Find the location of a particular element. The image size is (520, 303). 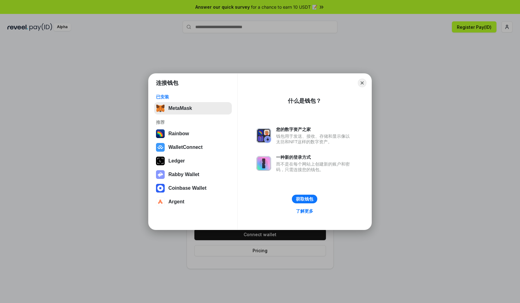

button: 获取钱包 is located at coordinates (304, 199).